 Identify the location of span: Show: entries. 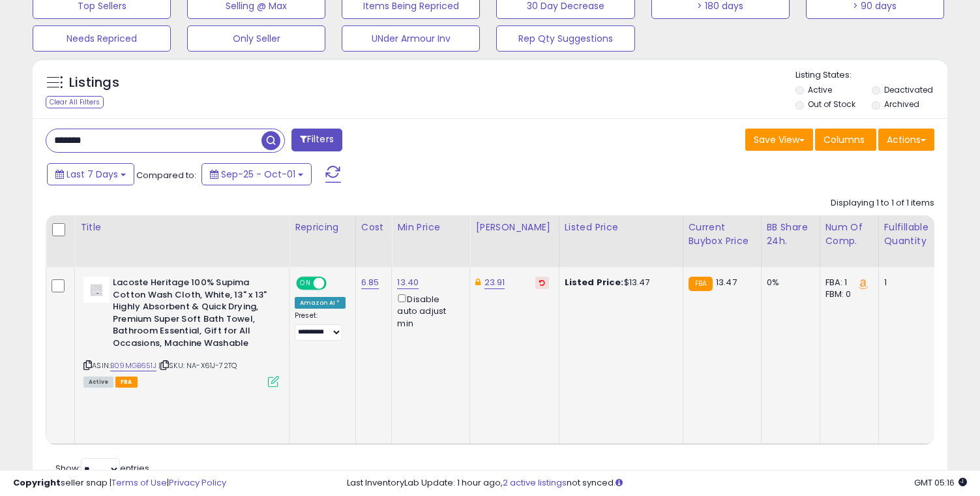
(103, 467).